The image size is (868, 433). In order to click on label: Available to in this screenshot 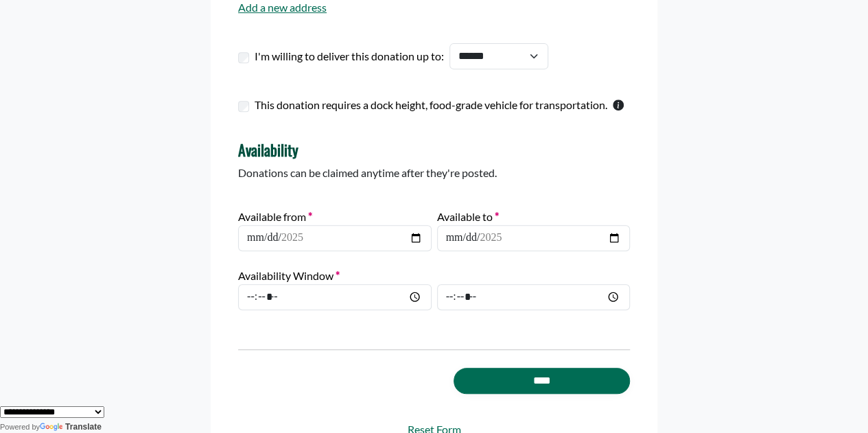, I will do `click(468, 217)`.